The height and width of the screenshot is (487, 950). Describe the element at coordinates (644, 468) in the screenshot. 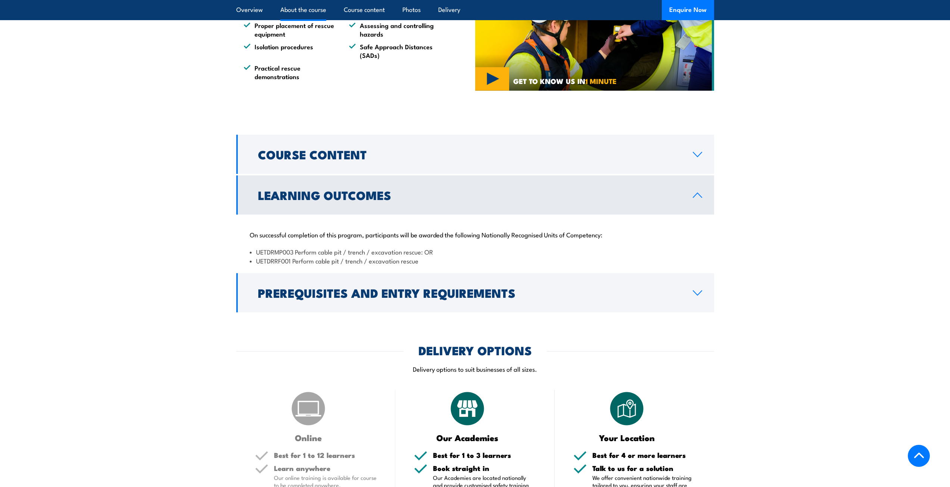

I see `h5: Talk to us for a solution` at that location.